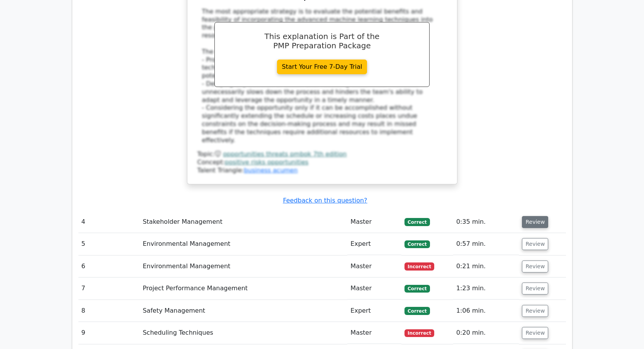 Image resolution: width=644 pixels, height=349 pixels. Describe the element at coordinates (285, 154) in the screenshot. I see `a: opportunities threats pmbok 7th edition` at that location.